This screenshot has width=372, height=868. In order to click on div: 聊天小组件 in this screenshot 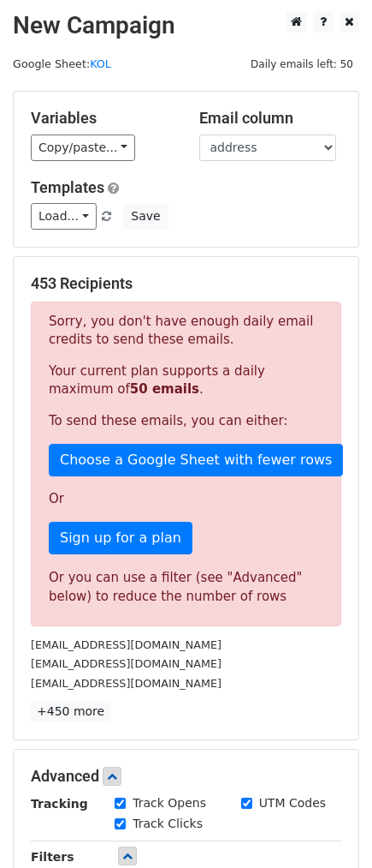, I will do `click(330, 827)`.